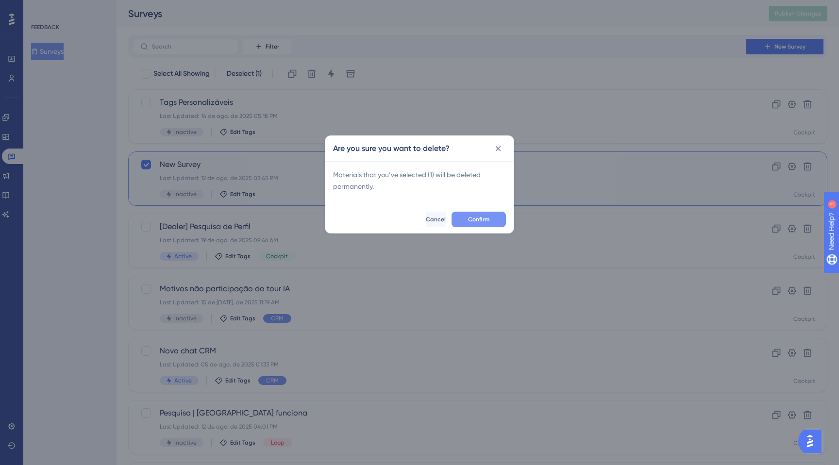  What do you see at coordinates (391, 149) in the screenshot?
I see `h2: Are you sure you want to delete?` at bounding box center [391, 149].